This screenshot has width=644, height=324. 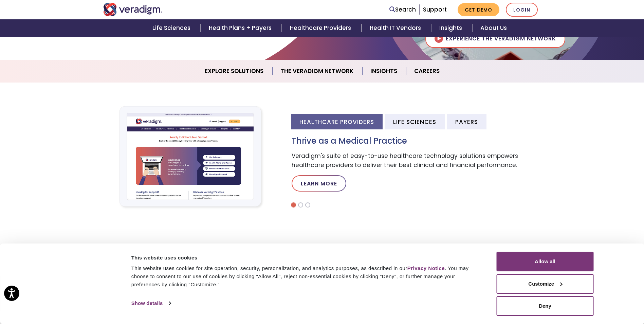 I want to click on button: Customize, so click(x=546, y=284).